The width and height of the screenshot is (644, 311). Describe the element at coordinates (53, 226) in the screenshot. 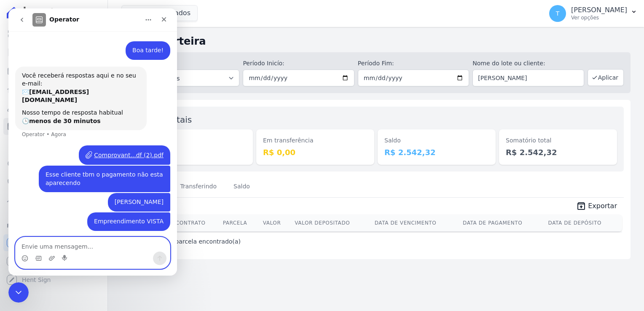

I see `div: Plataformas` at that location.